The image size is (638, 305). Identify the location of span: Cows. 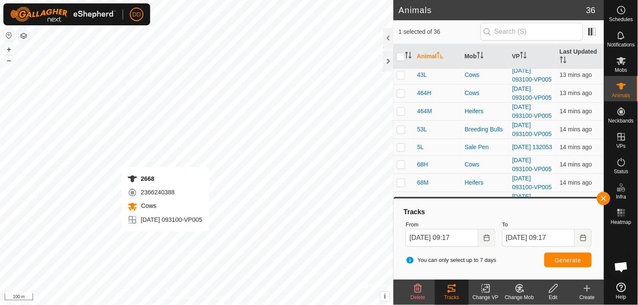
(148, 206).